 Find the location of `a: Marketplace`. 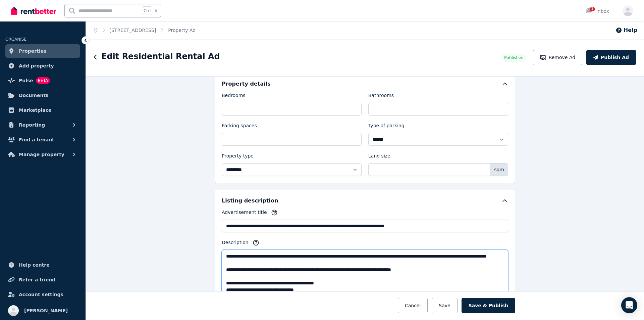

a: Marketplace is located at coordinates (43, 110).